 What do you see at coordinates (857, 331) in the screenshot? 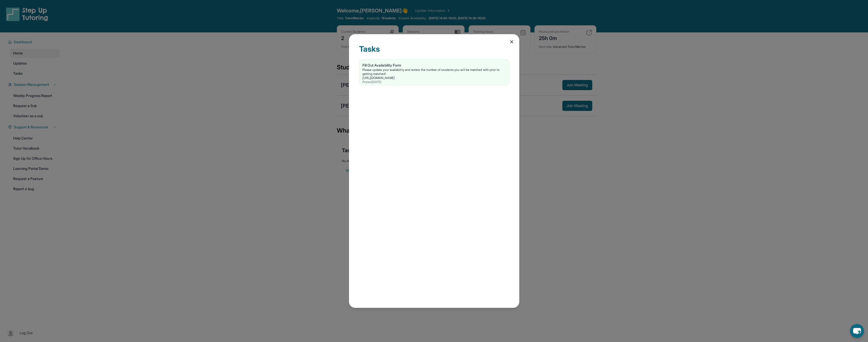
I see `button: chat-button` at bounding box center [857, 331].